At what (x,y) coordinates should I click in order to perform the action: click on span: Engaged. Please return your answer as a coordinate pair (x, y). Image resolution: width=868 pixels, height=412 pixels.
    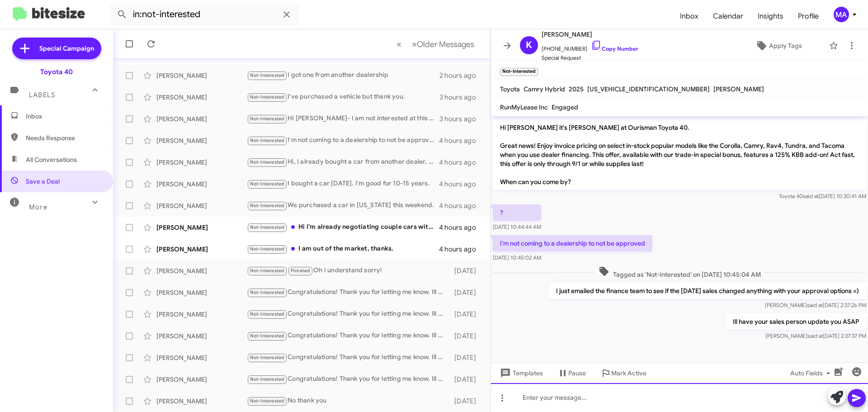
    Looking at the image, I should click on (565, 107).